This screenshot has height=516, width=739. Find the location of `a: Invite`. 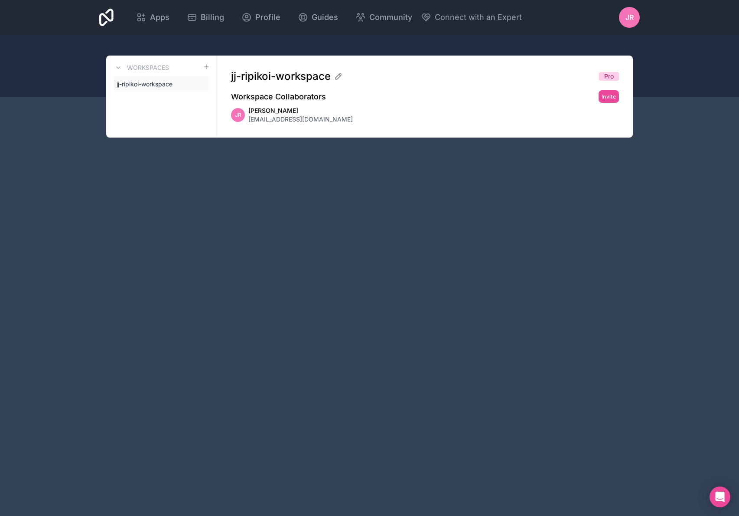

a: Invite is located at coordinates (609, 96).